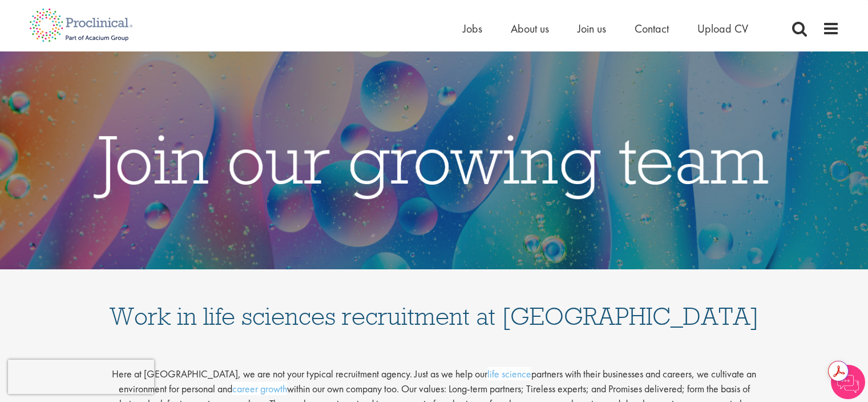 The image size is (868, 402). I want to click on a: life science, so click(509, 373).